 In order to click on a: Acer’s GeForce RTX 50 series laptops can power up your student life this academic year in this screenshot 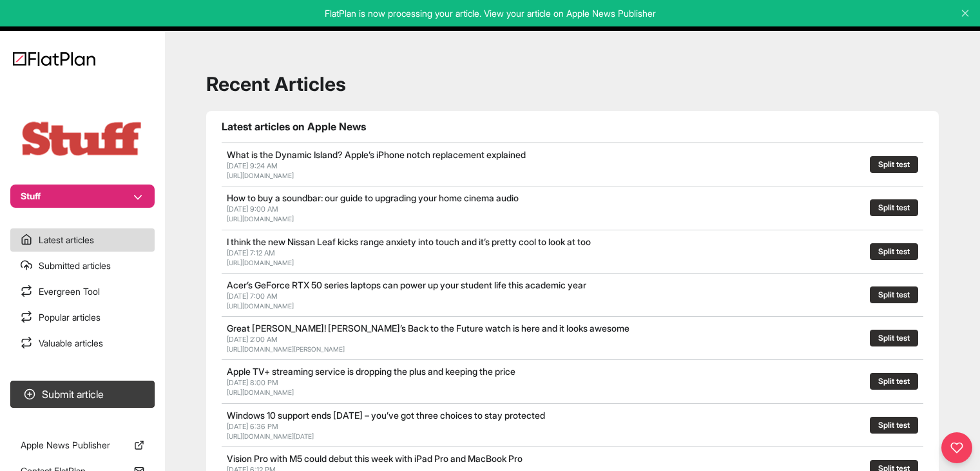, I will do `click(407, 285)`.